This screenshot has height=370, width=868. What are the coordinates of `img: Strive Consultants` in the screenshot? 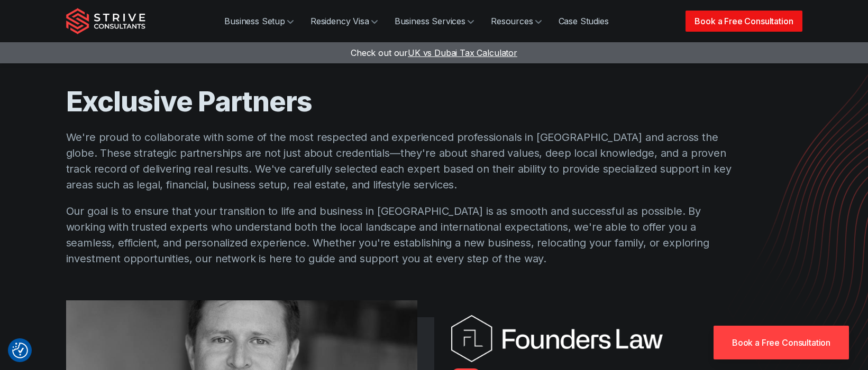 It's located at (106, 21).